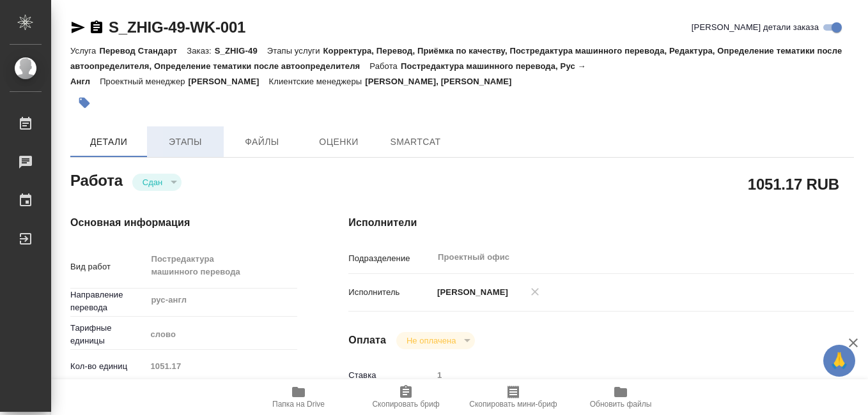 The width and height of the screenshot is (868, 415). I want to click on h2: 1051.17 RUB, so click(793, 184).